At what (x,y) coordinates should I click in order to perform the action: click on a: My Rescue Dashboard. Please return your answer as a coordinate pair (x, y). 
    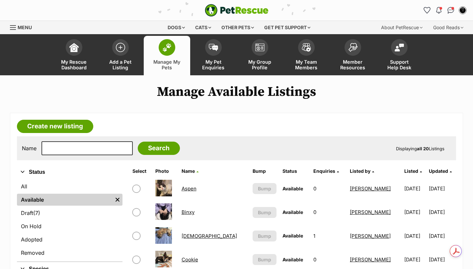
    Looking at the image, I should click on (74, 55).